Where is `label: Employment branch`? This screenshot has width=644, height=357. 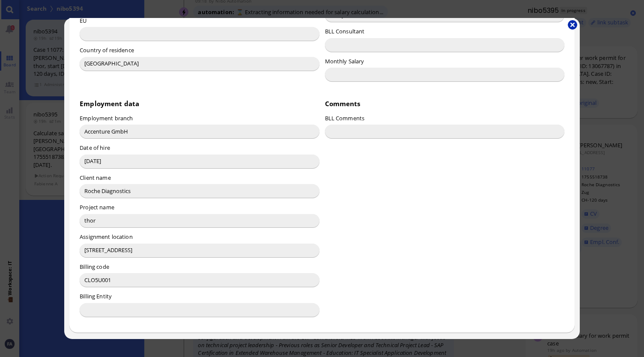 label: Employment branch is located at coordinates (106, 118).